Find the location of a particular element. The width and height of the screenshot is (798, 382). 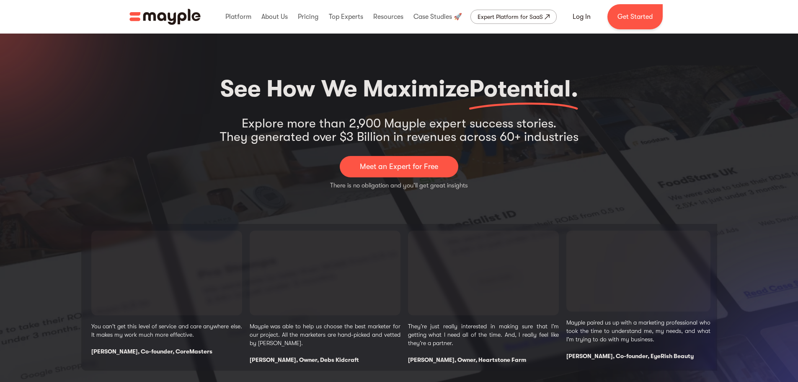

p: Meet an Expert for Free is located at coordinates (399, 166).